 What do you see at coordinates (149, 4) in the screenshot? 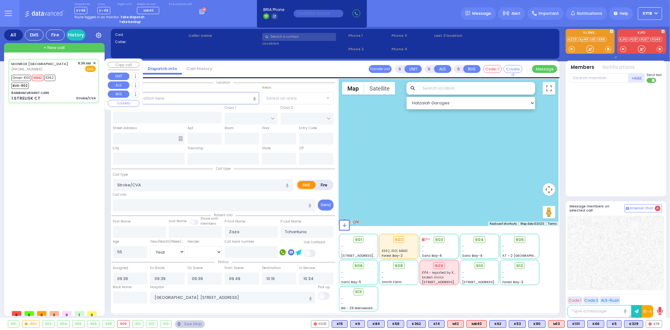
I see `label: Medic on call` at bounding box center [149, 4].